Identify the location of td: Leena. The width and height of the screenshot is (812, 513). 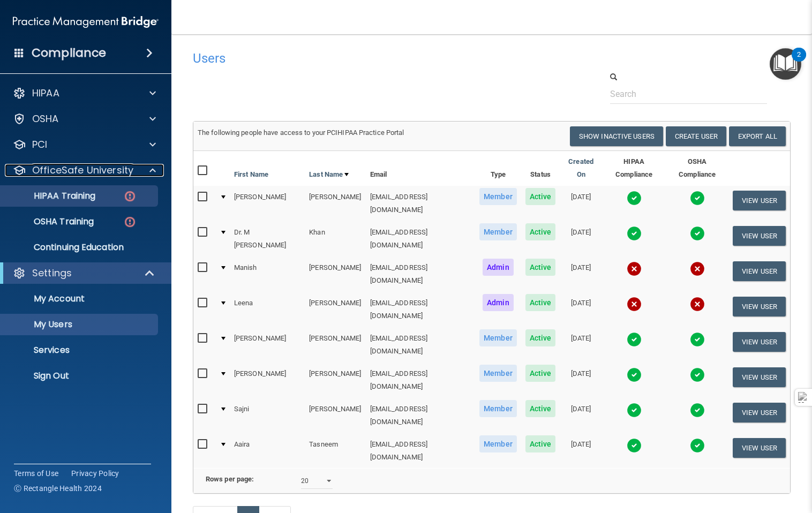
(267, 309).